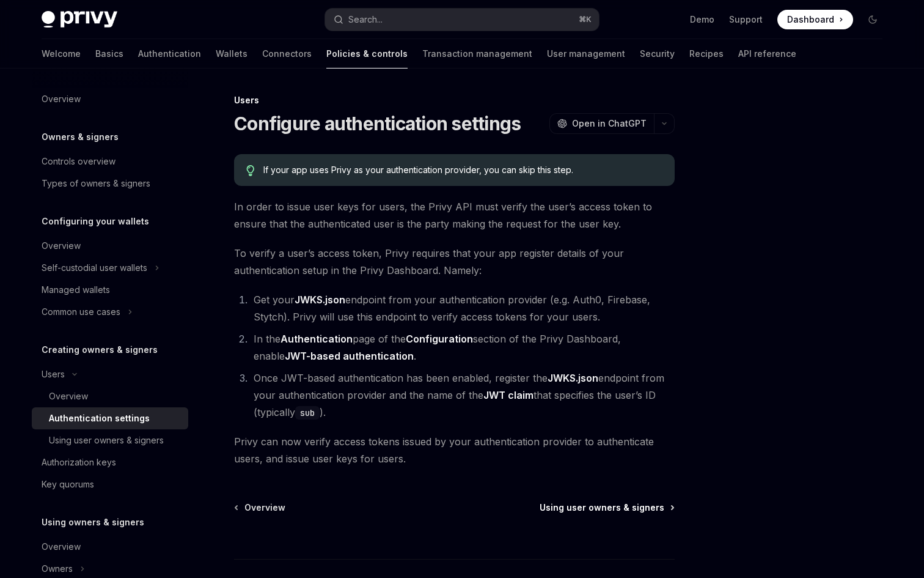 This screenshot has width=924, height=578. What do you see at coordinates (95, 222) in the screenshot?
I see `h5: Configuring your wallets` at bounding box center [95, 222].